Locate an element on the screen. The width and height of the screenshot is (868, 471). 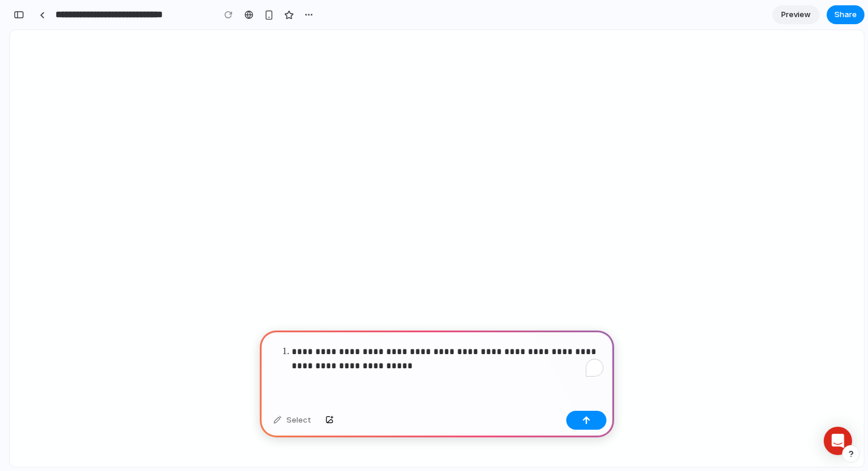
div: To enrich screen reader interactions, please activate Accessibility in Grammarly extension settings is located at coordinates (437, 368).